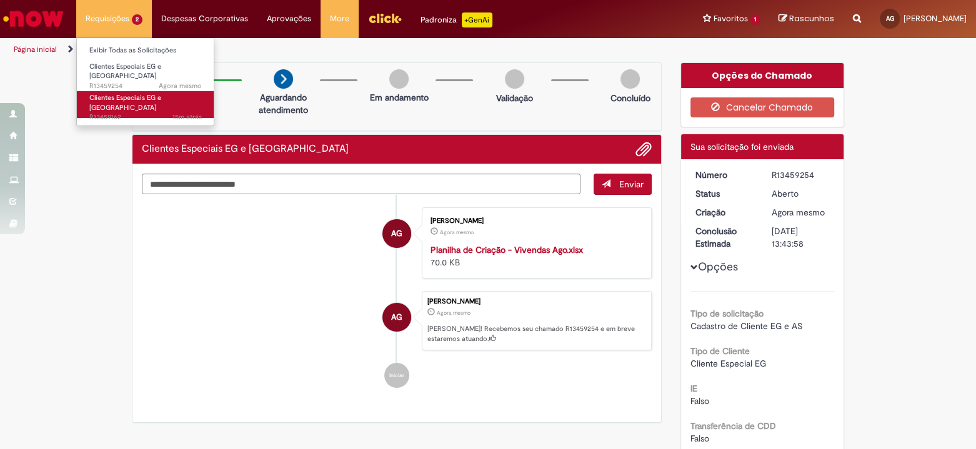  Describe the element at coordinates (514, 98) in the screenshot. I see `p: Validação` at that location.